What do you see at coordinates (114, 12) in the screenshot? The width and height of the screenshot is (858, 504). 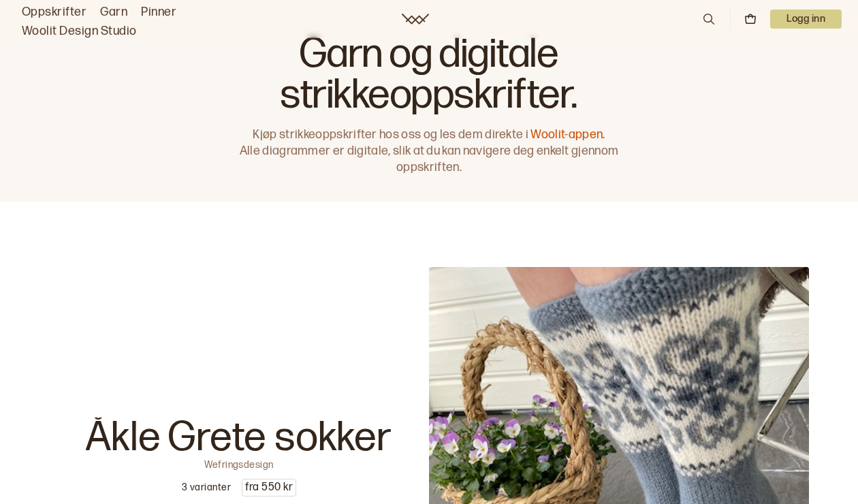 I see `a: Garn` at bounding box center [114, 12].